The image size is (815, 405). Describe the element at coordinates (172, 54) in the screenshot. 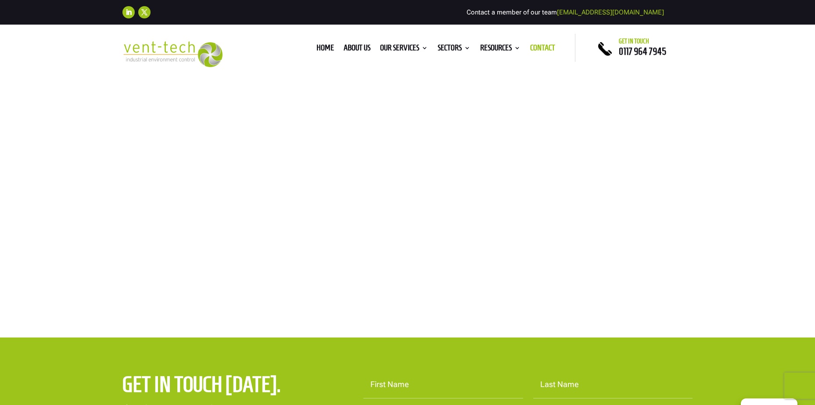

I see `img: 2023-09-27T08_35_16.549ZVENT-TECH---Clear-background` at that location.